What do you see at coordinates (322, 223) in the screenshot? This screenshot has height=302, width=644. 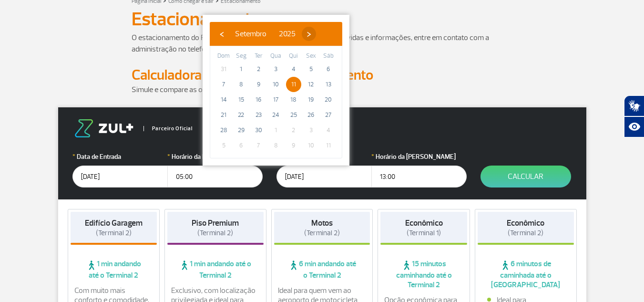 I see `strong: Motos` at bounding box center [322, 223].